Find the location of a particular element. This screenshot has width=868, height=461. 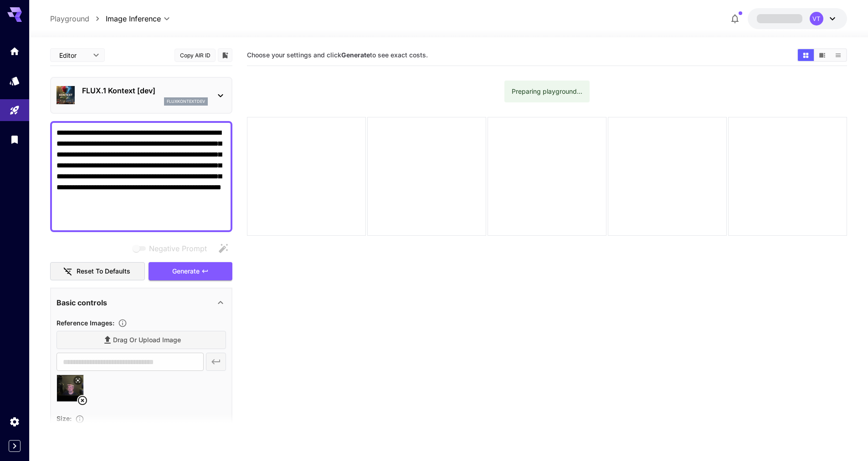

p: FLUX.1 Kontext [dev] is located at coordinates (145, 91).